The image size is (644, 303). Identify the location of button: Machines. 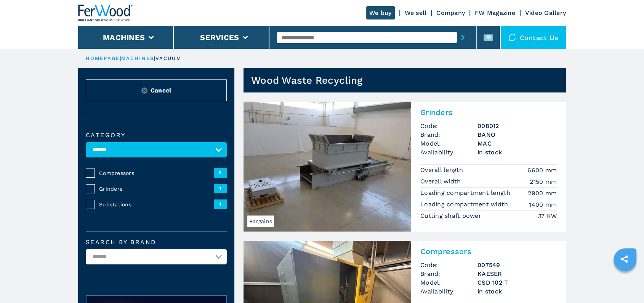
(124, 38).